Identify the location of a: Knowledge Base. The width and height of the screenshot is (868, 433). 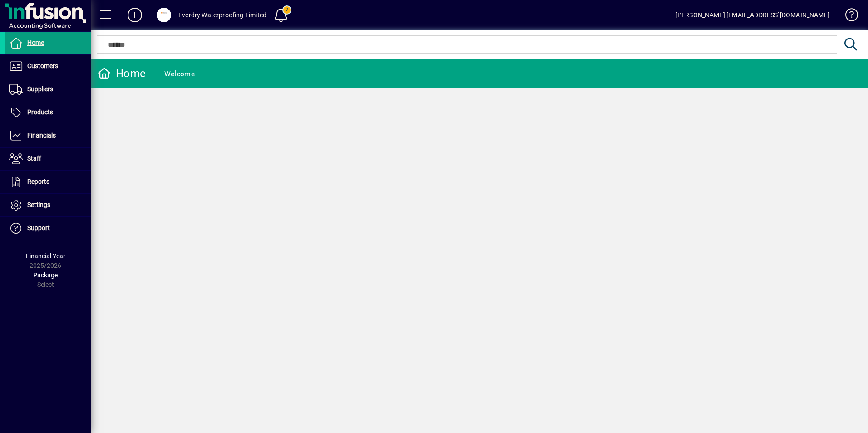
(847, 16).